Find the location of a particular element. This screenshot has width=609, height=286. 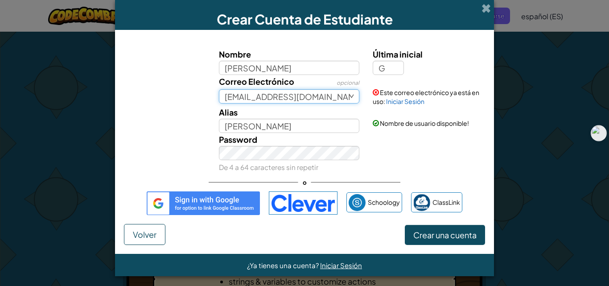

span: Este correo electrónico ya está en uso: is located at coordinates (426, 97).